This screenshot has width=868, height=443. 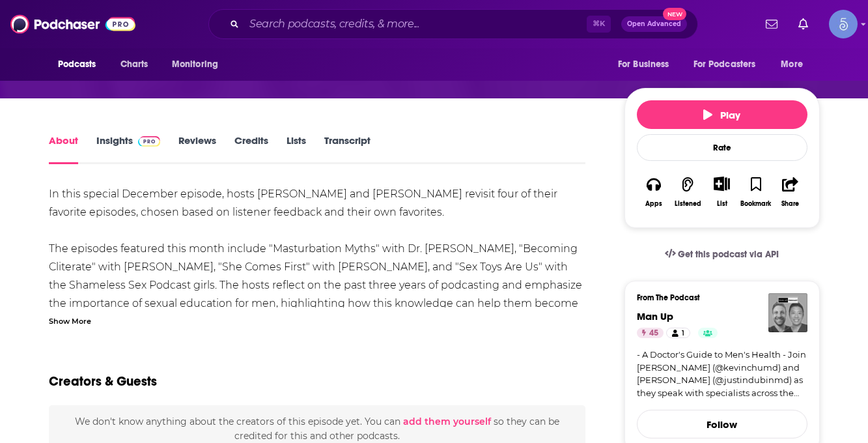 I want to click on button: Listened, so click(x=688, y=191).